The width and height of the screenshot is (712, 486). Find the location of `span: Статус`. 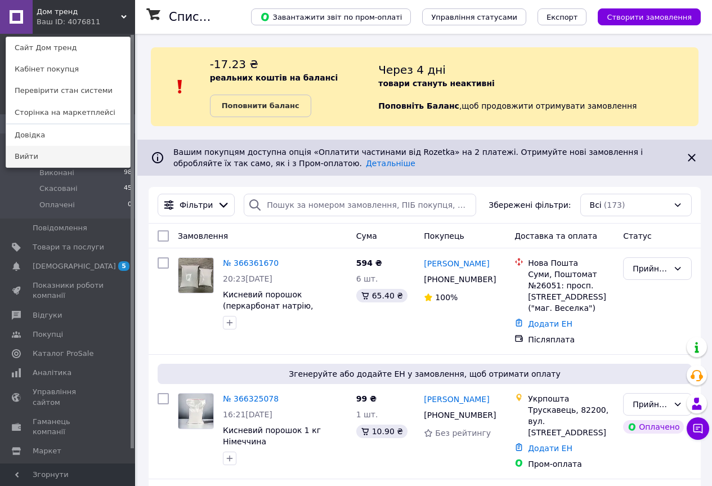

span: Статус is located at coordinates (637, 236).